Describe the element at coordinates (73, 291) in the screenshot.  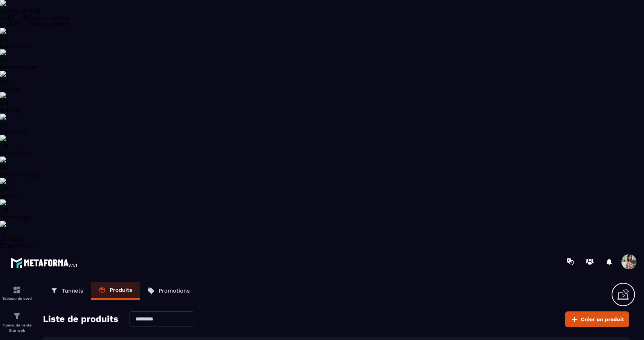
I see `p: Tunnels` at that location.